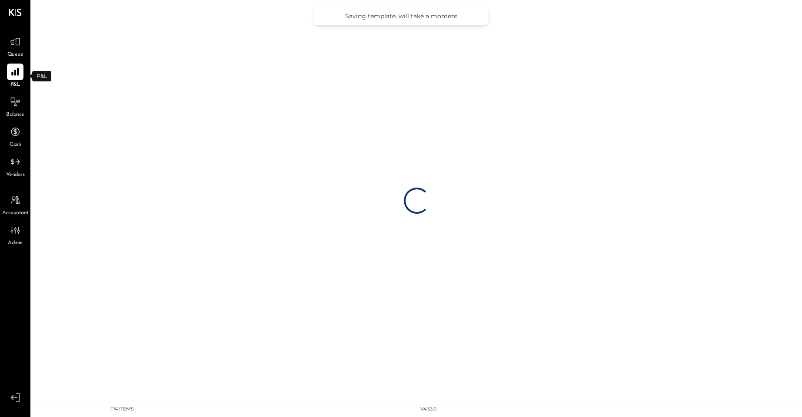 Image resolution: width=802 pixels, height=417 pixels. I want to click on span: Accountant, so click(15, 213).